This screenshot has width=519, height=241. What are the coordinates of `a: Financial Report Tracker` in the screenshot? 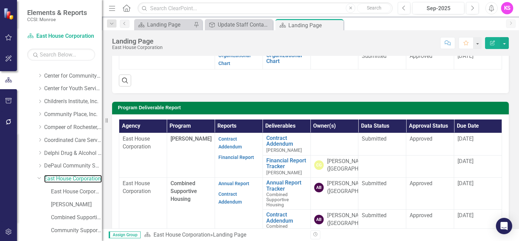 It's located at (287, 163).